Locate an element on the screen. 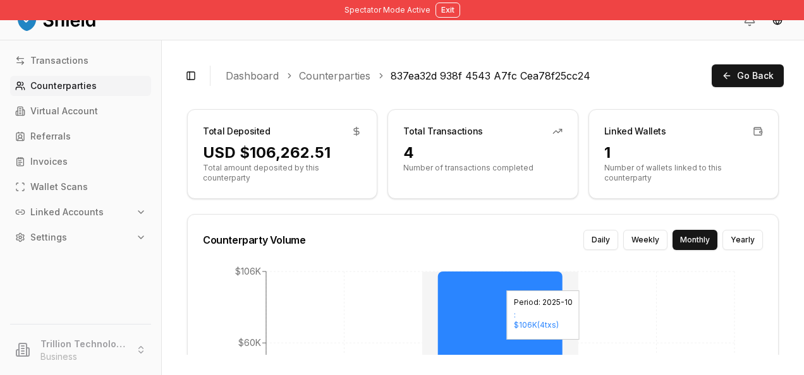 This screenshot has height=375, width=804. button: Yearly is located at coordinates (743, 240).